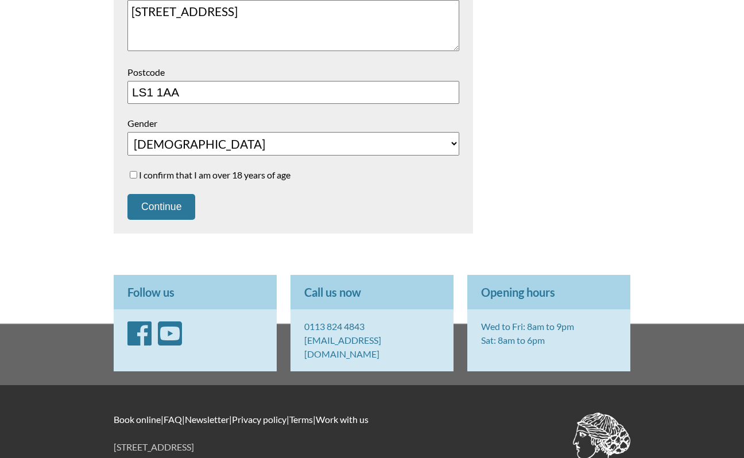  Describe the element at coordinates (259, 419) in the screenshot. I see `a: Privacy policy` at that location.